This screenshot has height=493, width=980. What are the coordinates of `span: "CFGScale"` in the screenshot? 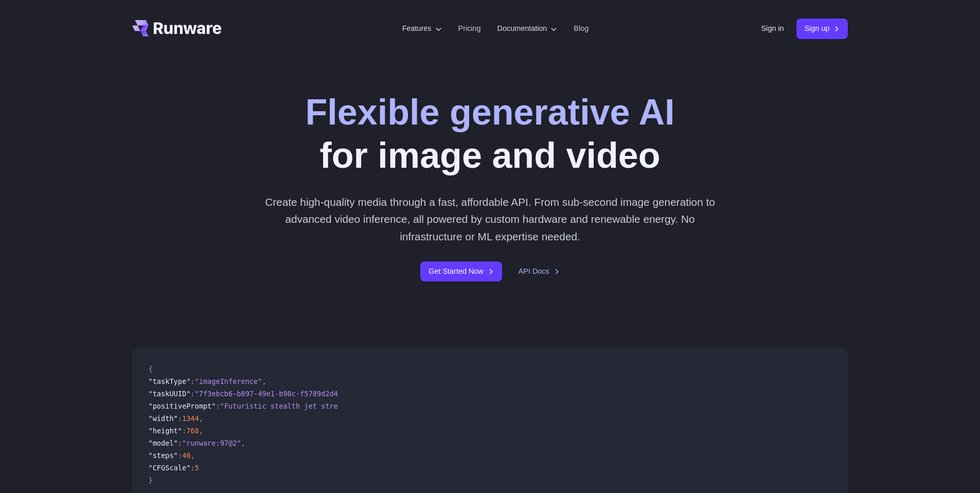 It's located at (170, 468).